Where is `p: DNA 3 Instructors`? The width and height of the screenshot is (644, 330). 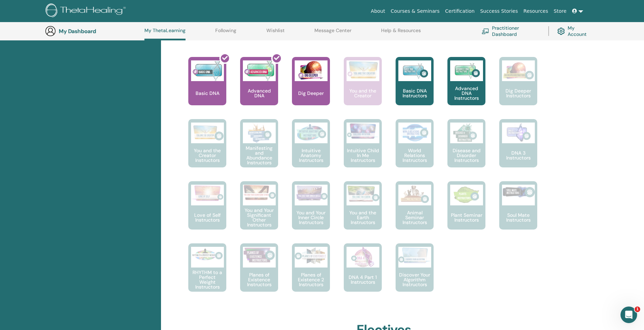
p: DNA 3 Instructors is located at coordinates (518, 155).